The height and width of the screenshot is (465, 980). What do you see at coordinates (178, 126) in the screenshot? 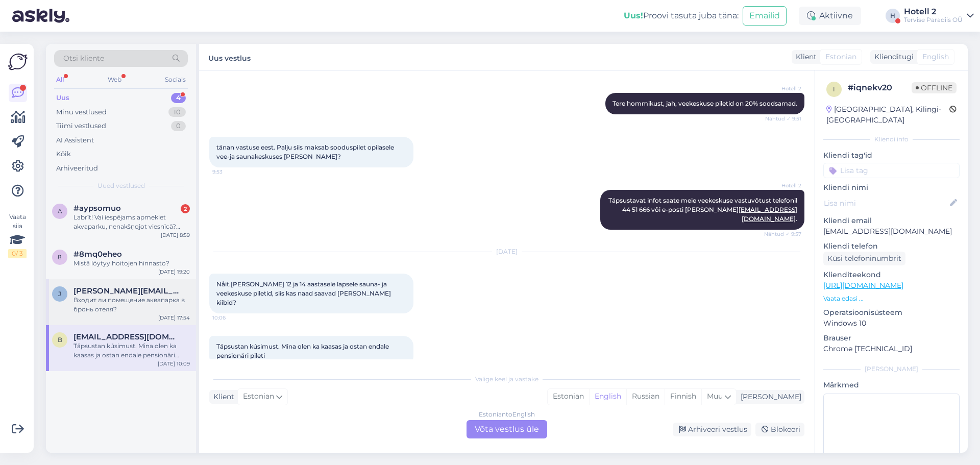
I see `div: 0` at bounding box center [178, 126].